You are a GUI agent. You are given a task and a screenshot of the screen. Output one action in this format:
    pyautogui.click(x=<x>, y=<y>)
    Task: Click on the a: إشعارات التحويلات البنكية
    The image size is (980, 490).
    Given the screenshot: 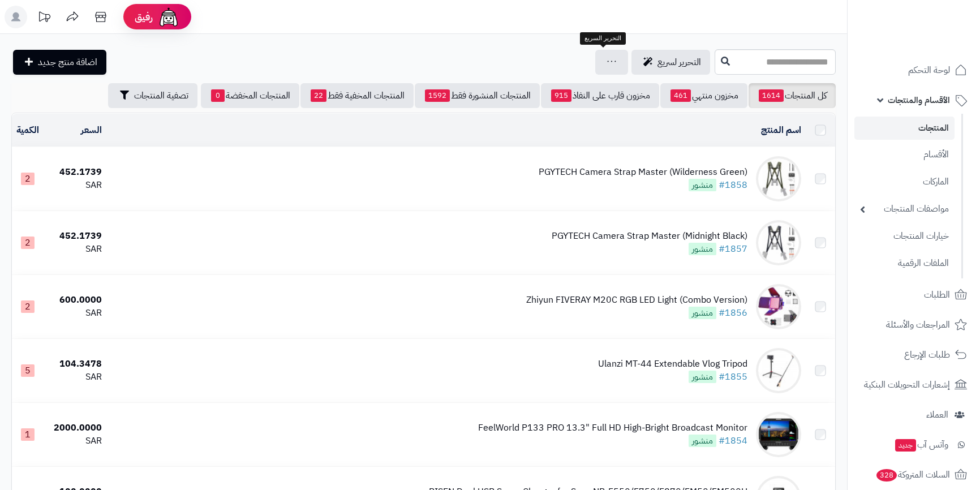 What is the action you would take?
    pyautogui.click(x=914, y=385)
    